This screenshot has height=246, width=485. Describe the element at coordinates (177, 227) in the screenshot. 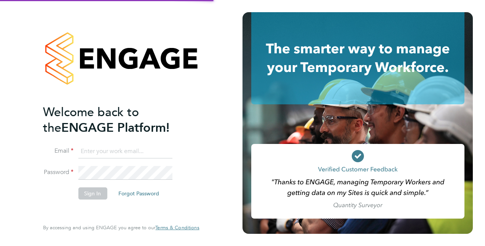

I see `span: Terms & Conditions` at that location.